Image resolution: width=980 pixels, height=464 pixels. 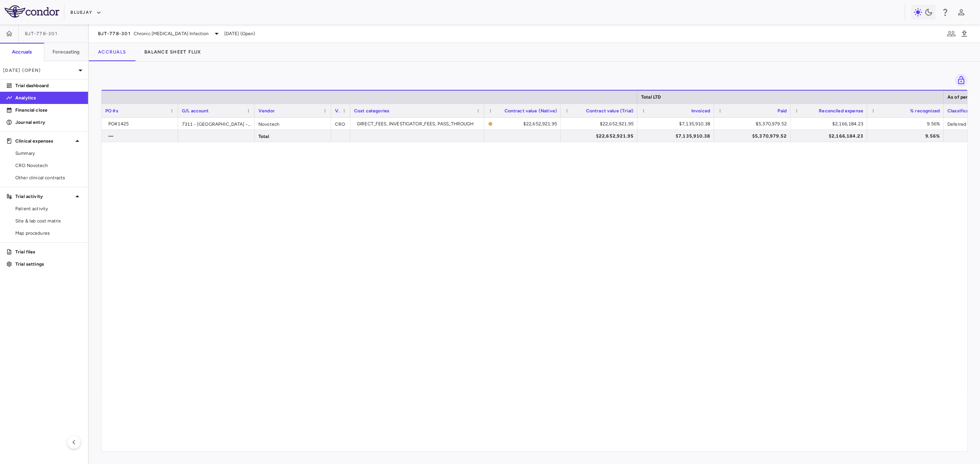 I want to click on div: PO#1425, so click(x=141, y=124).